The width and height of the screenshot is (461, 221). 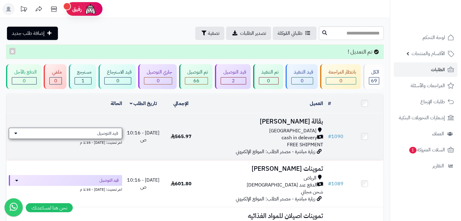 I want to click on span: العملاء, so click(x=438, y=134).